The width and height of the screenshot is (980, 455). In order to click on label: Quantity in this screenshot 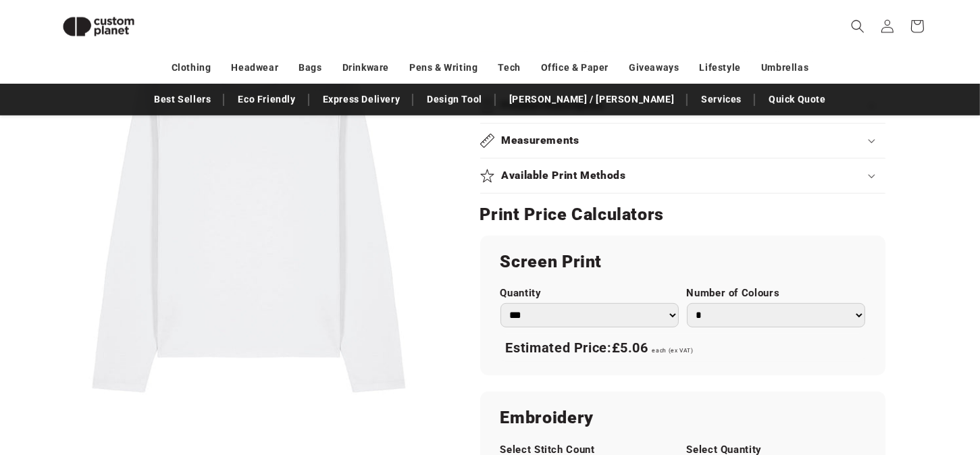, I will do `click(589, 293)`.